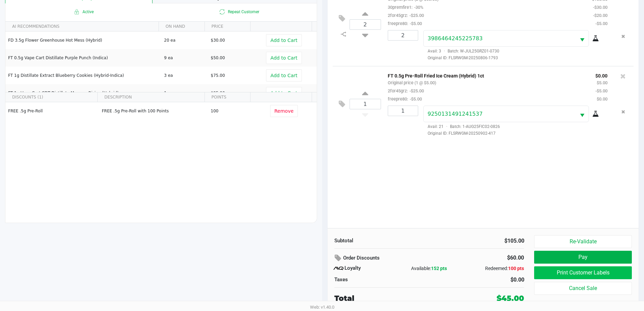 The width and height of the screenshot is (644, 311). I want to click on span: $75.00, so click(218, 75).